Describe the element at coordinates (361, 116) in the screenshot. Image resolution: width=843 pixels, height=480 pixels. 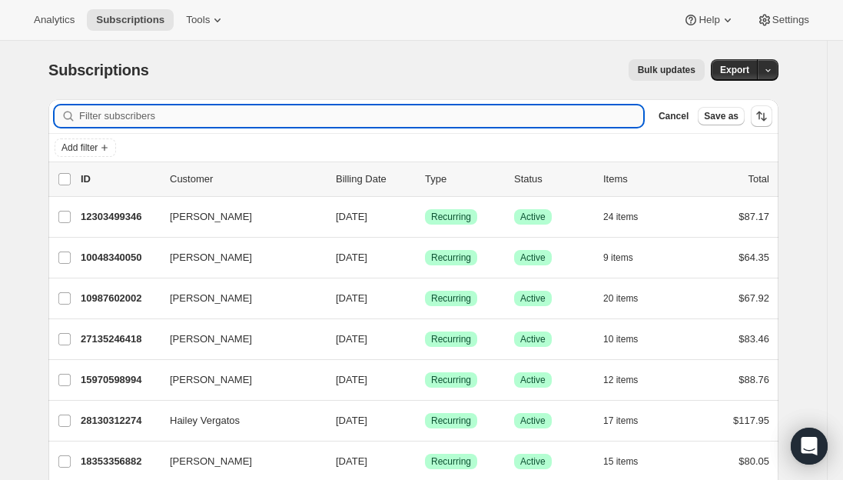
I see `input: Filter subscribers` at that location.